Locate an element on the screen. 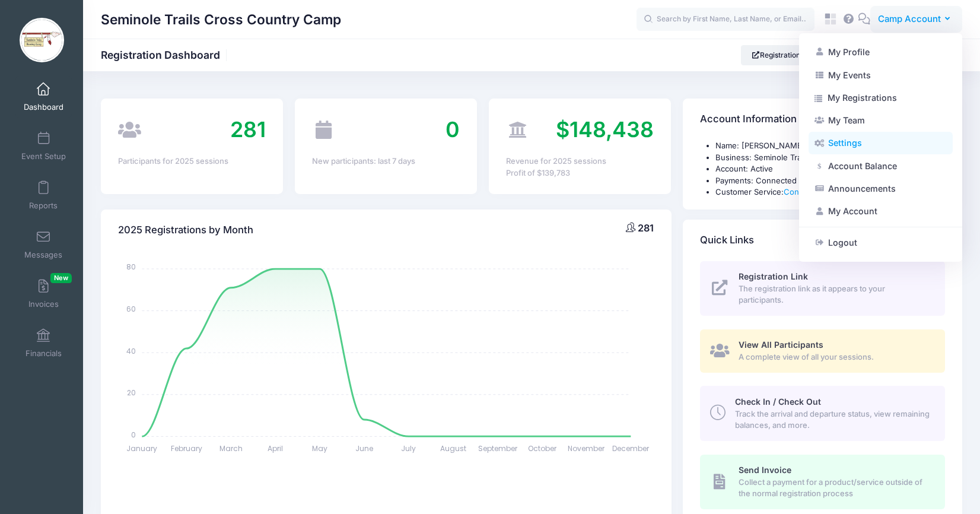 The height and width of the screenshot is (514, 980). span: Collect a payment for a product/service outside of the normal registration process is located at coordinates (835, 488).